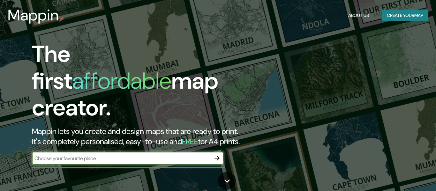 Image resolution: width=436 pixels, height=191 pixels. What do you see at coordinates (121, 158) in the screenshot?
I see `input: Choose your favourite place` at bounding box center [121, 158].